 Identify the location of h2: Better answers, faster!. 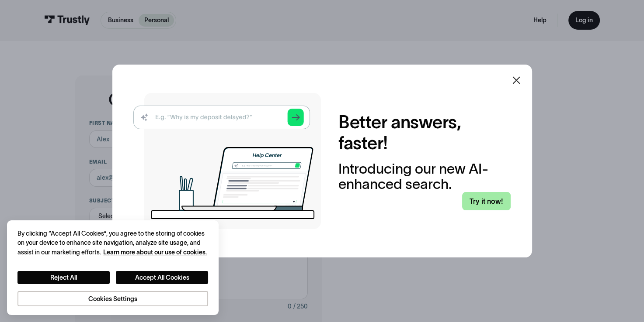
(425, 132).